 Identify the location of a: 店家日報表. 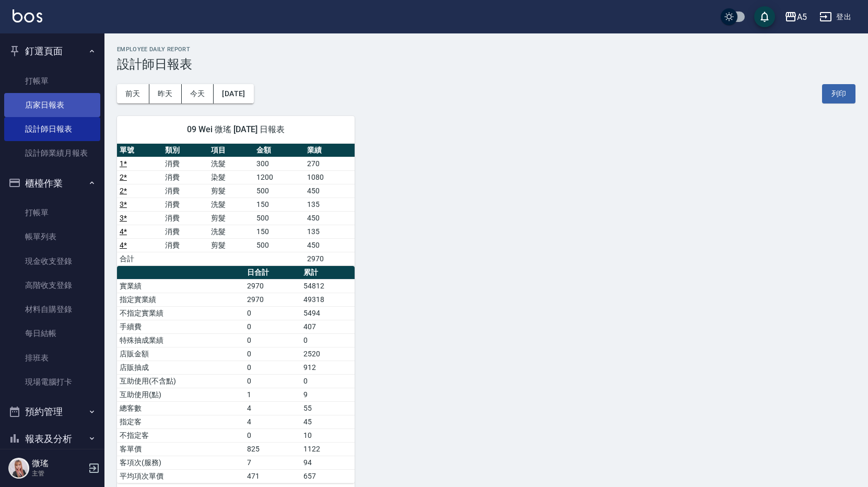
(52, 105).